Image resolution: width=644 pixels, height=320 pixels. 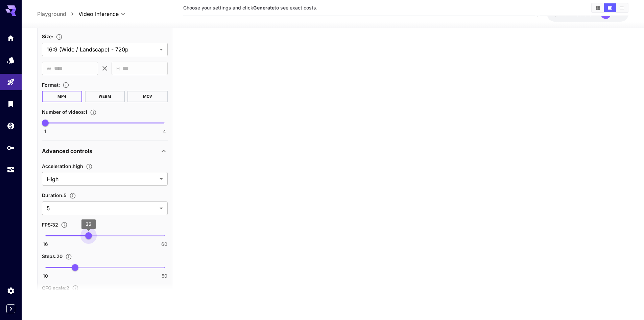 What do you see at coordinates (45, 244) in the screenshot?
I see `span: 16` at bounding box center [45, 244].